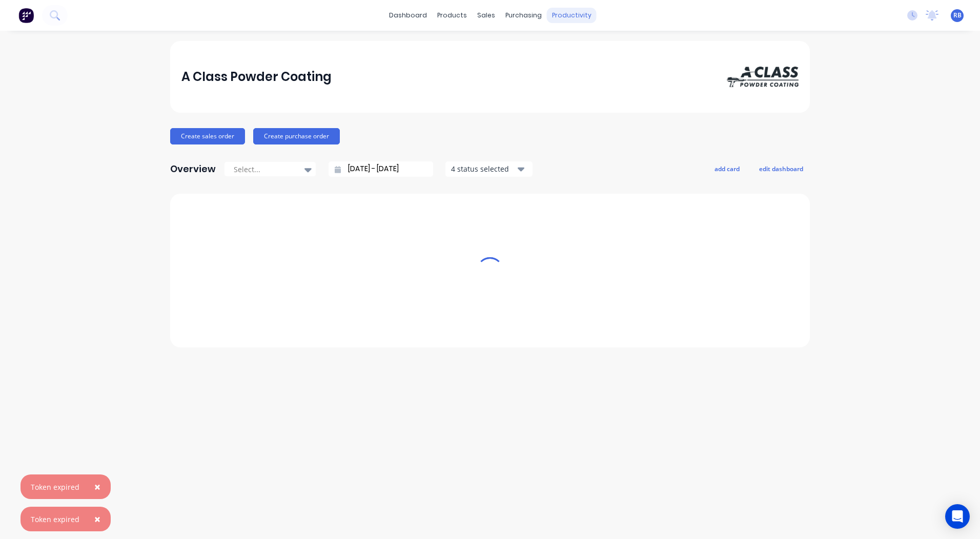  What do you see at coordinates (256, 77) in the screenshot?
I see `div: A Class Powder Coating` at bounding box center [256, 77].